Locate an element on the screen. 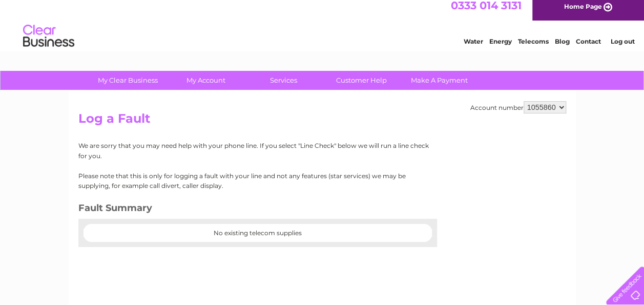  h3: Fault Summary is located at coordinates (254, 209).